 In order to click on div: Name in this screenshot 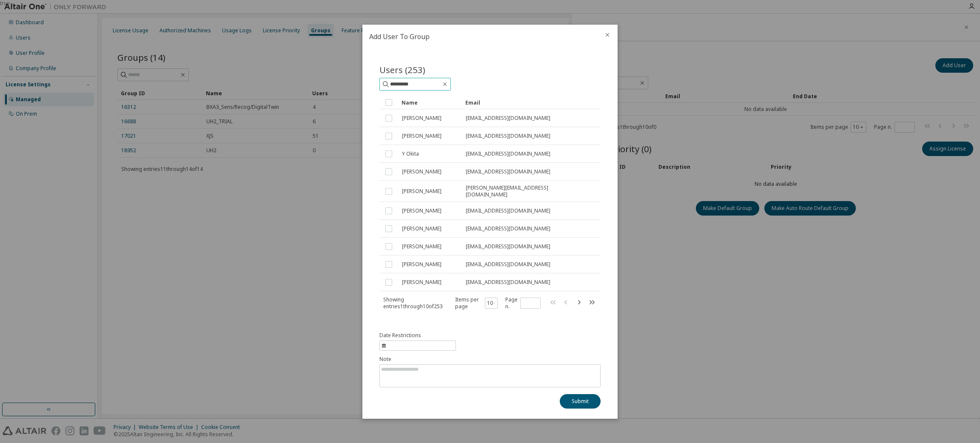, I will do `click(430, 102)`.